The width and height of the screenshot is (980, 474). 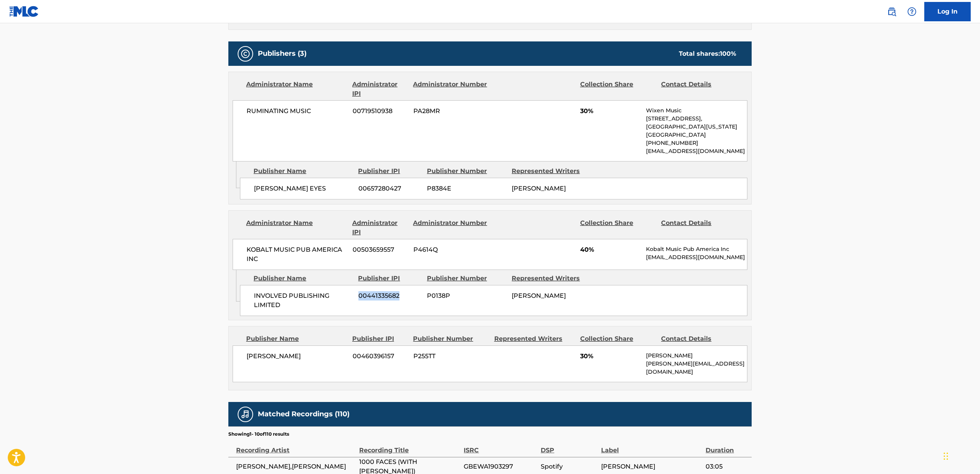 I want to click on div: Recording Artist, so click(x=295, y=446).